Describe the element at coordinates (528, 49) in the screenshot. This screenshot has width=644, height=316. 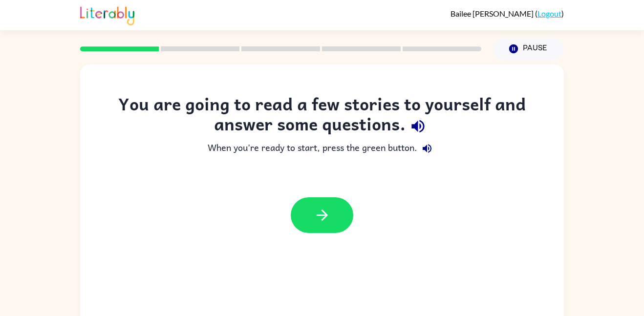
I see `button: Pause` at that location.